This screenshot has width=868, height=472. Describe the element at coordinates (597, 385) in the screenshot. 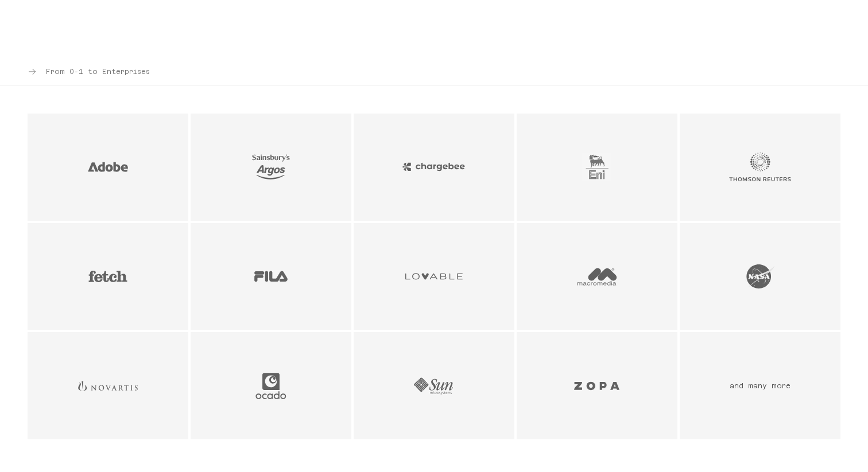

I see `figure: Zopa logo - Digital Banking & Fintech company` at that location.